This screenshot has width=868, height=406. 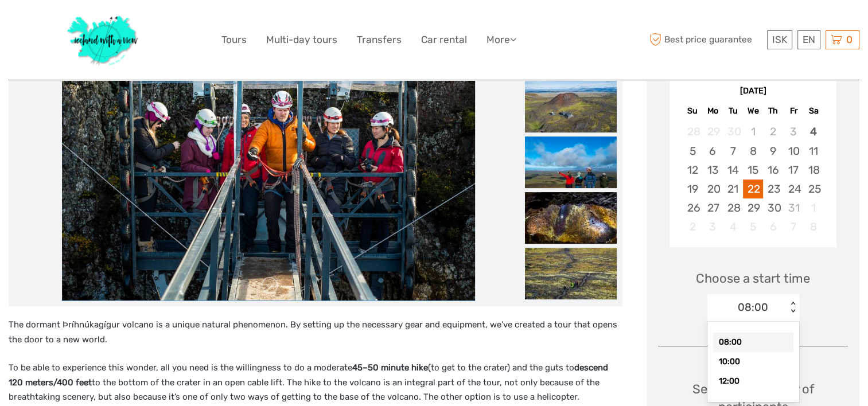 What do you see at coordinates (753, 207) in the screenshot?
I see `div: Choose Wednesday, October 29th, 2025` at bounding box center [753, 207].